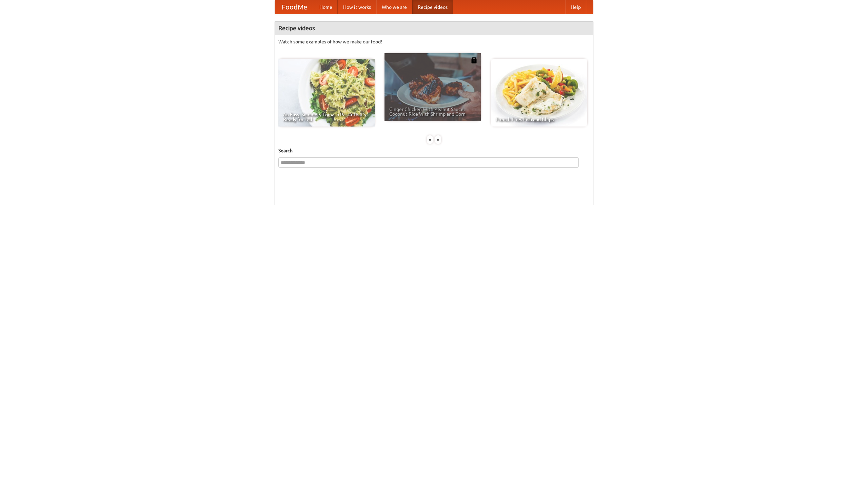 This screenshot has width=868, height=480. What do you see at coordinates (327, 117) in the screenshot?
I see `span: An Easy, Summery Tomato Pasta That's Ready for Fall` at bounding box center [327, 117].